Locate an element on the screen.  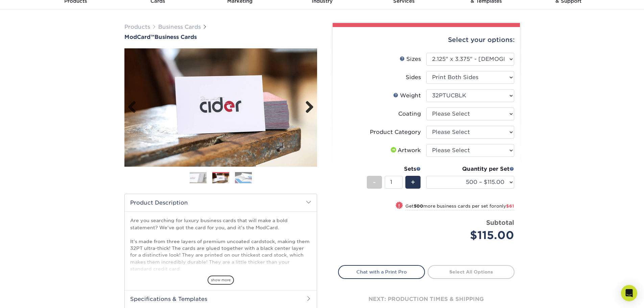
strong: 500 is located at coordinates (419, 206).